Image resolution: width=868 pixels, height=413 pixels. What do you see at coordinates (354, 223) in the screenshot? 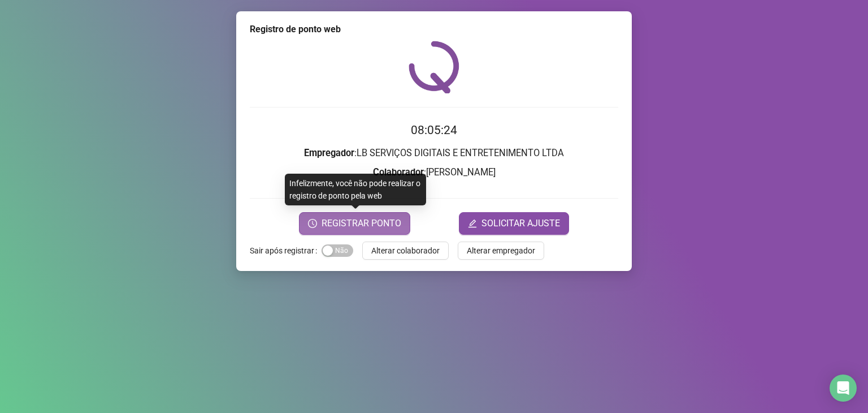
I see `button: REGISTRAR PONTO` at bounding box center [354, 223].